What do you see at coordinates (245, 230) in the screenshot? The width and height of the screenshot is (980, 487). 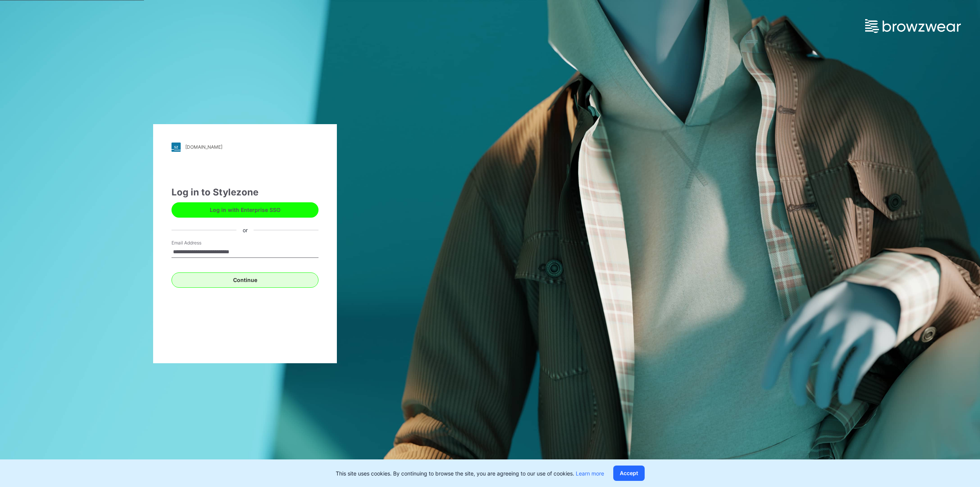 I see `div: or` at bounding box center [245, 230].